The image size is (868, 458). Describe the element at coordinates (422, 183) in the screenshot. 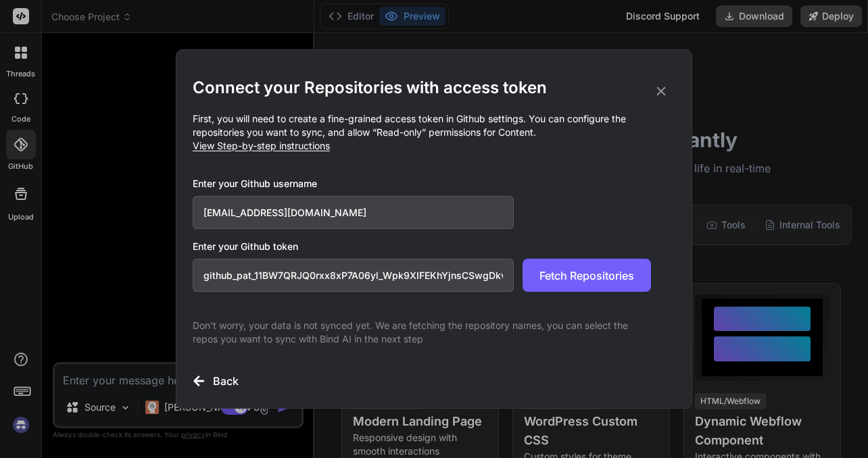

I see `h3: Enter your Github username` at that location.